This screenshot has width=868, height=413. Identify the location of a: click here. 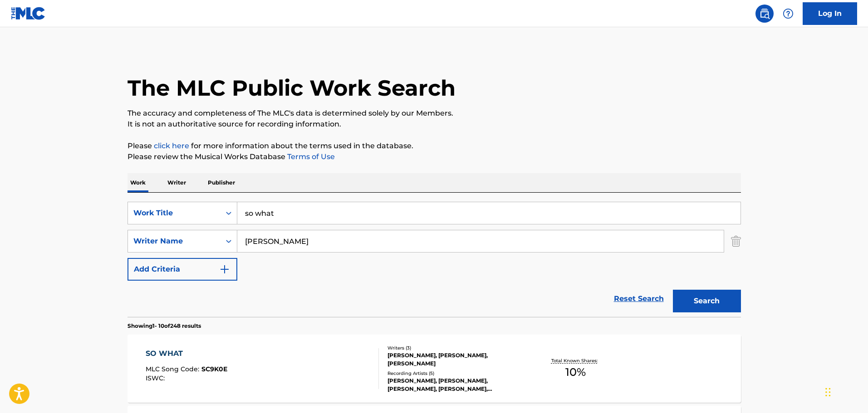
(172, 145).